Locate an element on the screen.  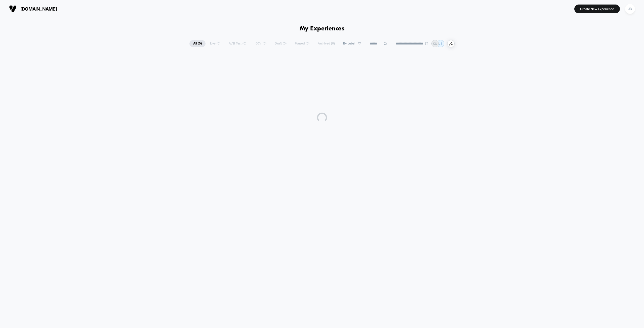
span: By Label is located at coordinates (349, 44).